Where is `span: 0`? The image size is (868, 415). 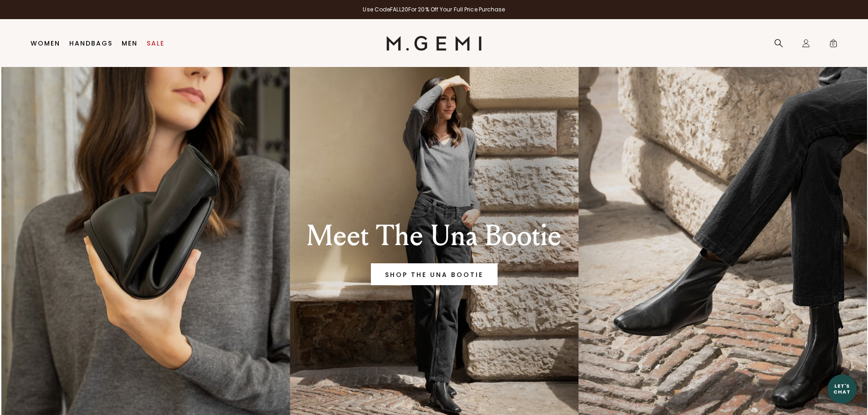 span: 0 is located at coordinates (834, 45).